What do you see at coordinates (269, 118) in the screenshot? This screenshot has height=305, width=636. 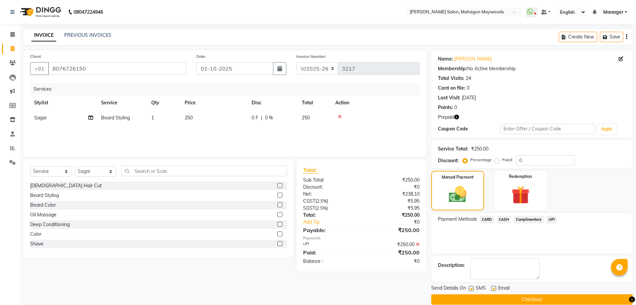 I see `span: 0 %` at bounding box center [269, 118].